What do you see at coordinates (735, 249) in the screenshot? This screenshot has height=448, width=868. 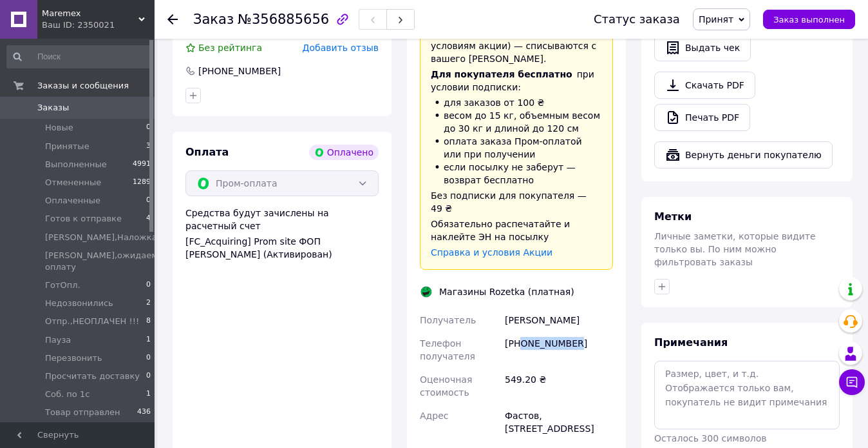 I see `span: Личные заметки, которые видите только вы. По ним можно фильтровать заказы` at bounding box center [735, 249].